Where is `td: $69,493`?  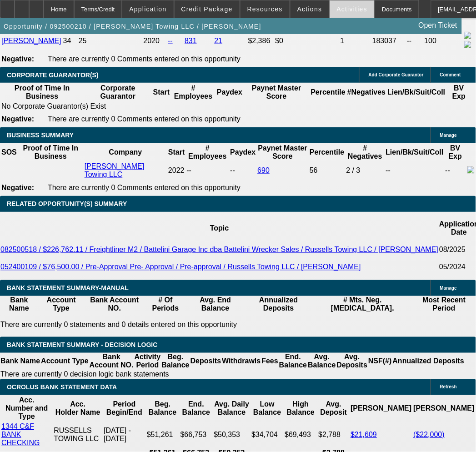
td: $69,493 is located at coordinates (301, 435).